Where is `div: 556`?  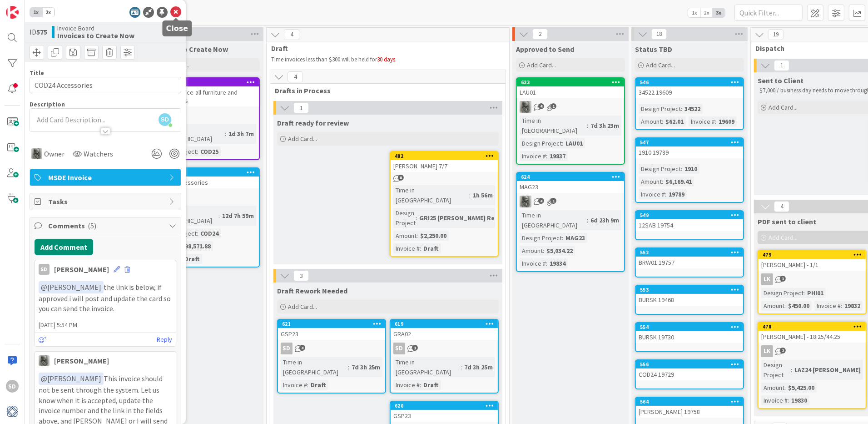 div: 556 is located at coordinates (691, 365).